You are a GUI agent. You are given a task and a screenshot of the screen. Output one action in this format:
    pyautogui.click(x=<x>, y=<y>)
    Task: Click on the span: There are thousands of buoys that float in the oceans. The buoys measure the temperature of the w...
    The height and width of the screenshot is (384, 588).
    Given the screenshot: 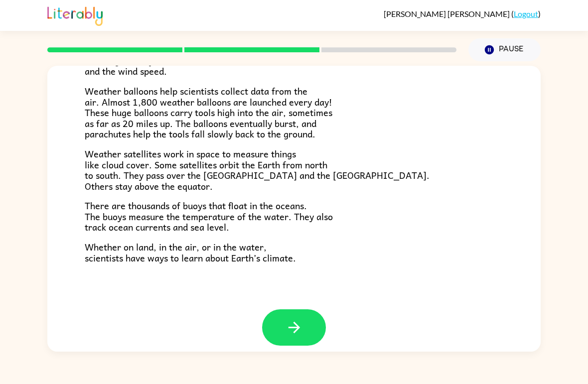 What is the action you would take?
    pyautogui.click(x=209, y=216)
    